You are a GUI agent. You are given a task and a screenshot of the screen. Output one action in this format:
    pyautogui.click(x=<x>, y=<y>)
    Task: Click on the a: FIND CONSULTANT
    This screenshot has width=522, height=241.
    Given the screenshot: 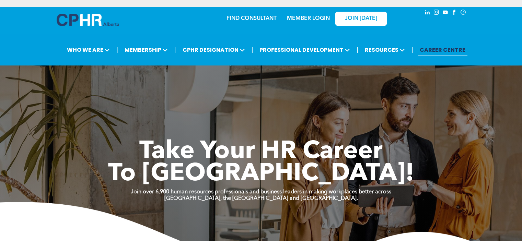 What is the action you would take?
    pyautogui.click(x=251, y=19)
    